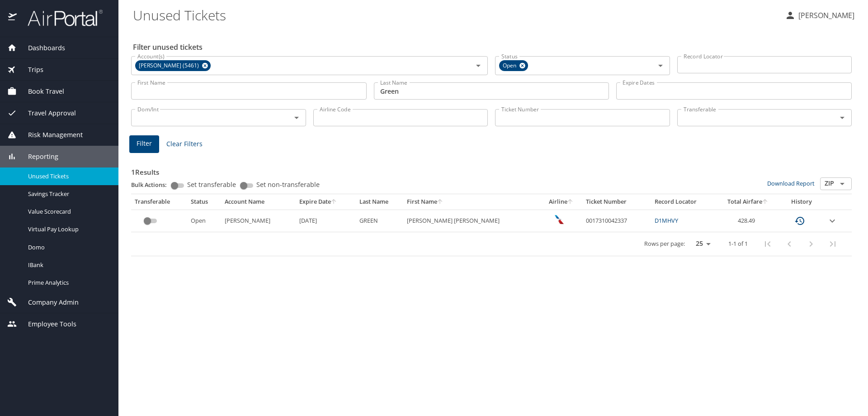 This screenshot has height=416, width=868. Describe the element at coordinates (791, 183) in the screenshot. I see `a: Download Report` at that location.